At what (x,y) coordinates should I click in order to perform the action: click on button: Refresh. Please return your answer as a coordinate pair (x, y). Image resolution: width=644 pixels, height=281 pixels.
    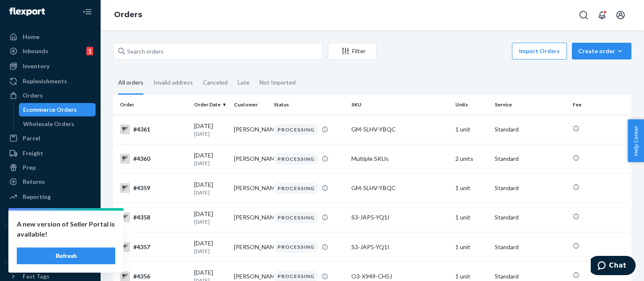
    Looking at the image, I should click on (66, 256).